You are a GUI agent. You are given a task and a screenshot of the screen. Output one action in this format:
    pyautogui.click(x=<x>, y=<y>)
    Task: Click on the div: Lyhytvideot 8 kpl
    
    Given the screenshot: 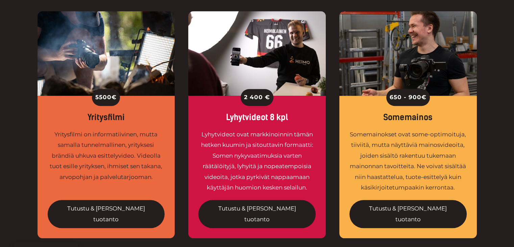 What is the action you would take?
    pyautogui.click(x=257, y=117)
    